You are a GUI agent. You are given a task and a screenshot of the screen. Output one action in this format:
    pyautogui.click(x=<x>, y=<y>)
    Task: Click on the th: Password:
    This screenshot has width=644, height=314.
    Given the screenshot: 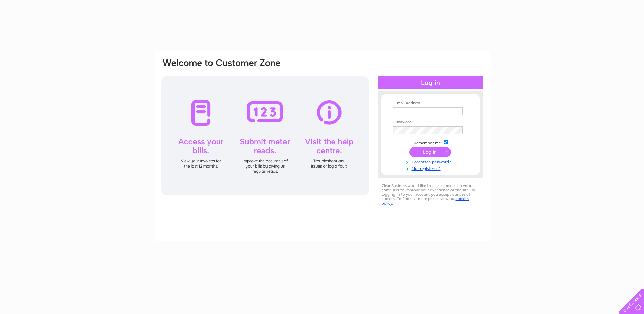 What is the action you would take?
    pyautogui.click(x=430, y=122)
    